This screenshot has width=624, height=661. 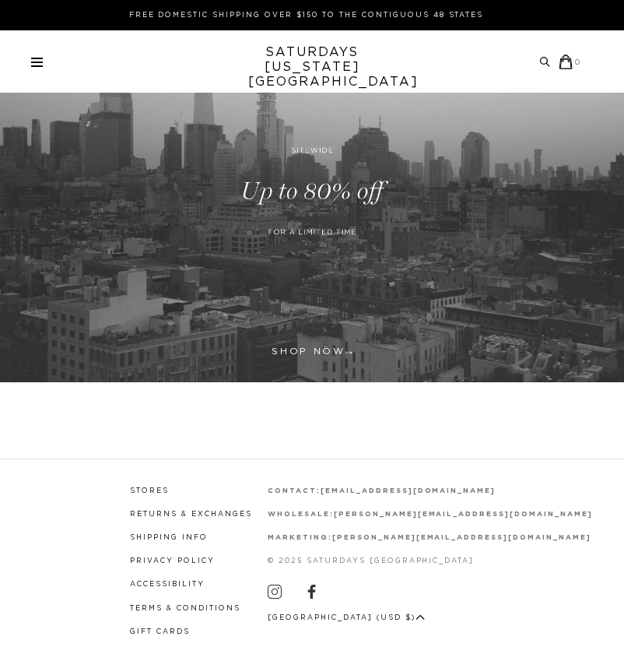 I want to click on a: 0, so click(x=570, y=62).